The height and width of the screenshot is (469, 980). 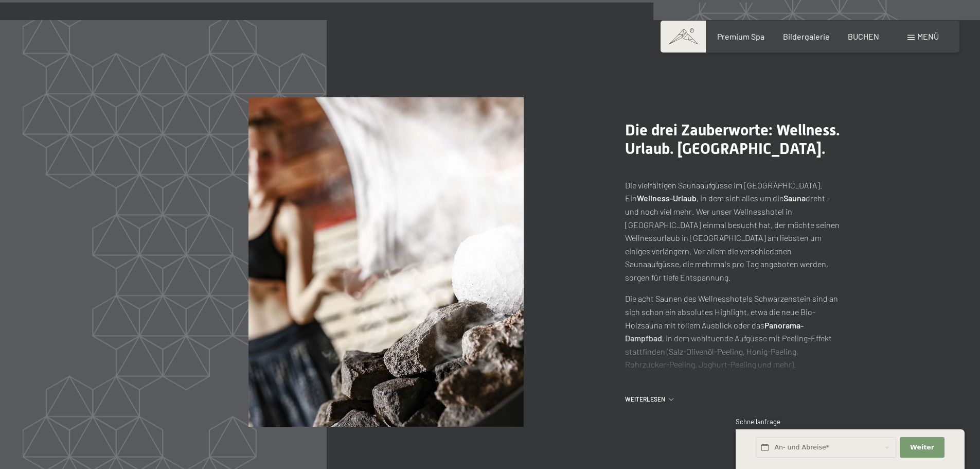 What do you see at coordinates (922, 447) in the screenshot?
I see `span: Weiter` at bounding box center [922, 447].